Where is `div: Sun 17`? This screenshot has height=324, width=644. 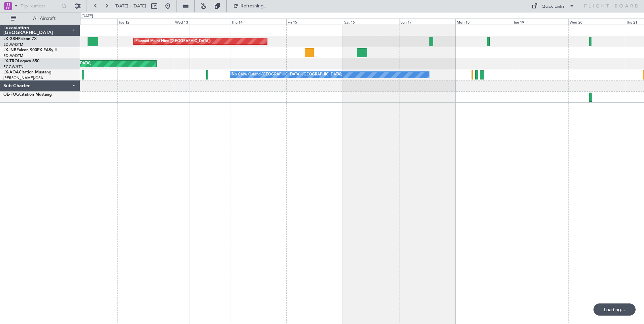
div: Sun 17 is located at coordinates (428, 21).